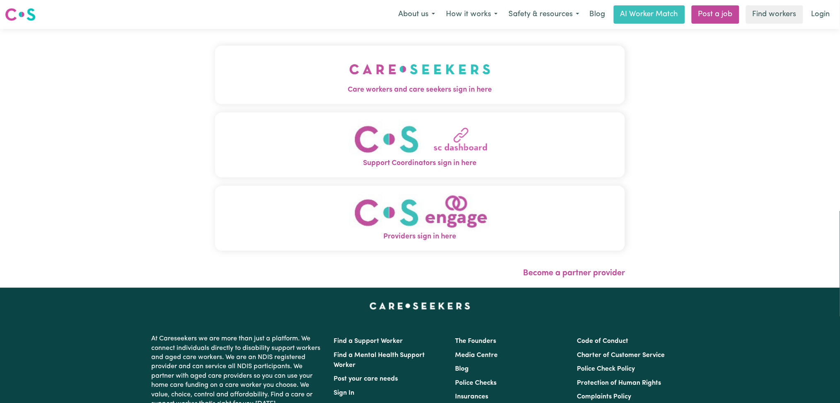  Describe the element at coordinates (20, 15) in the screenshot. I see `a: Careseekers logo` at that location.